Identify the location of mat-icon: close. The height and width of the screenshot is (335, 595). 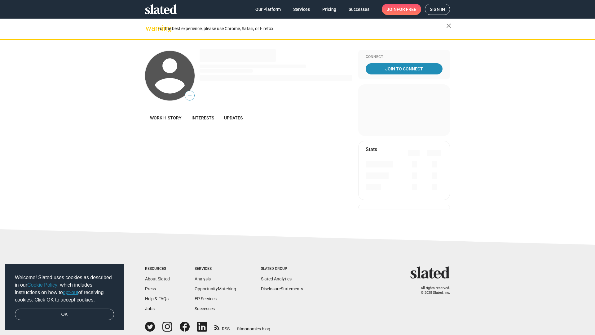
(449, 26).